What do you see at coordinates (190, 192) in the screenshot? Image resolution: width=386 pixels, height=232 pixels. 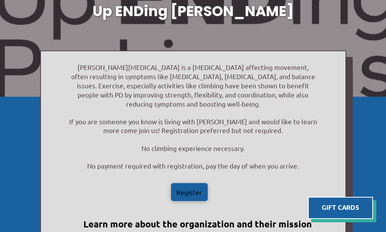 I see `a: Register` at bounding box center [190, 192].